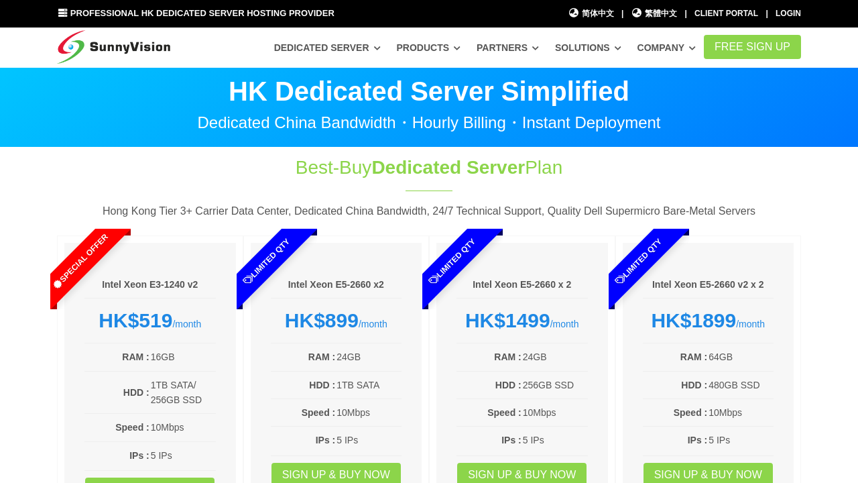 The height and width of the screenshot is (483, 858). I want to click on a: FREE Sign Up, so click(752, 47).